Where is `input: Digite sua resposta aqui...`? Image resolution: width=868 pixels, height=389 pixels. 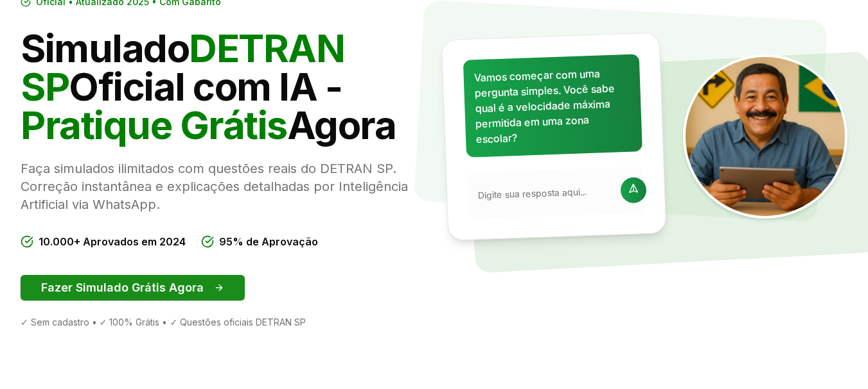
input: Digite sua resposta aqui... is located at coordinates (545, 193).